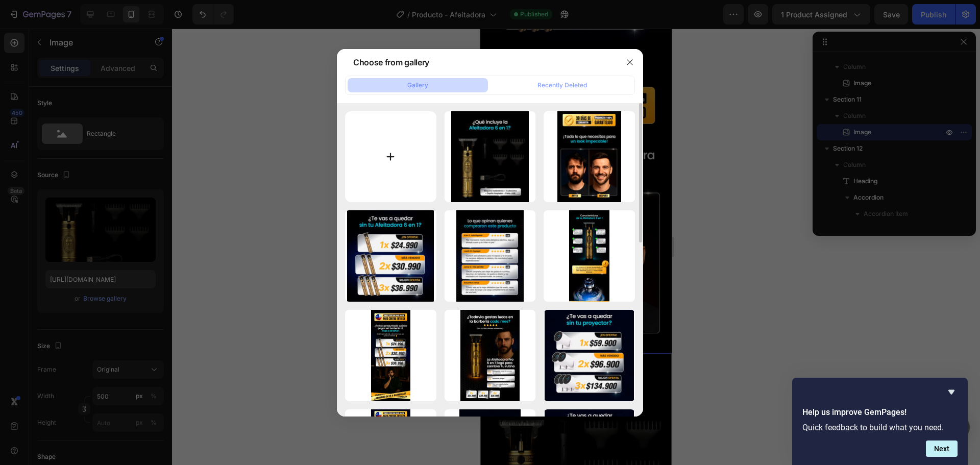 This screenshot has height=465, width=980. What do you see at coordinates (880, 427) in the screenshot?
I see `p: Quick feedback to build what you need.` at bounding box center [880, 427].